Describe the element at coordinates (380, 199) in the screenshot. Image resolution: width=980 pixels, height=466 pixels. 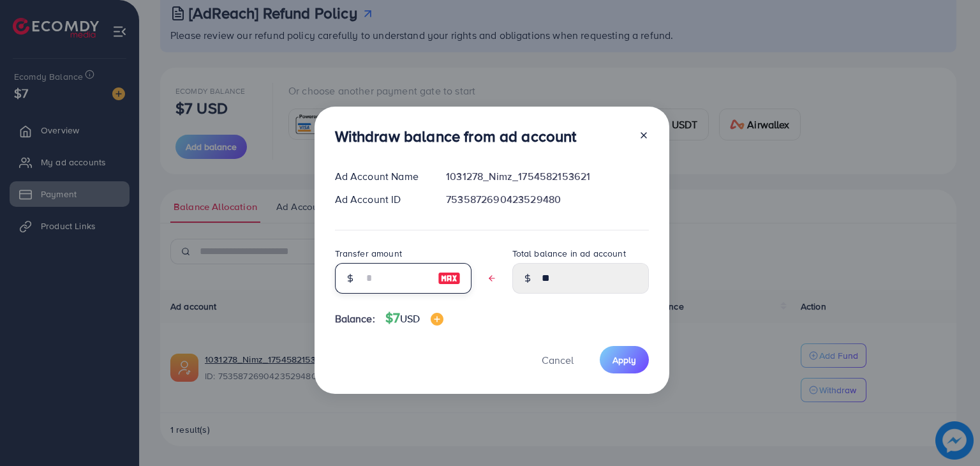
I see `div: Ad Account ID` at that location.